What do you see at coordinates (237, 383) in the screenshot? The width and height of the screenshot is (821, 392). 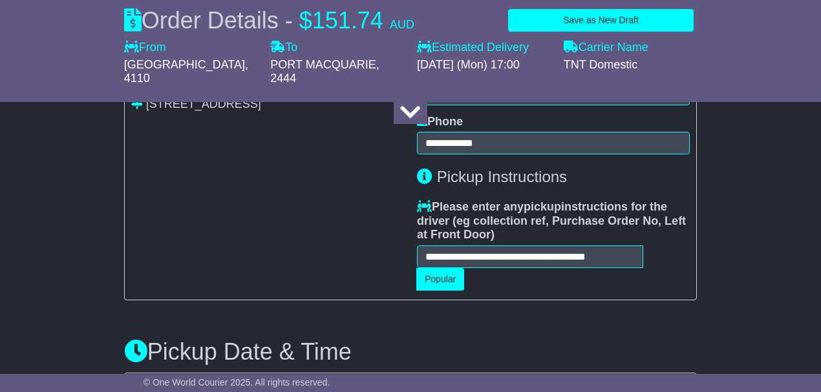 I see `span: © One World Courier 2025. All rights reserved.` at bounding box center [237, 383].